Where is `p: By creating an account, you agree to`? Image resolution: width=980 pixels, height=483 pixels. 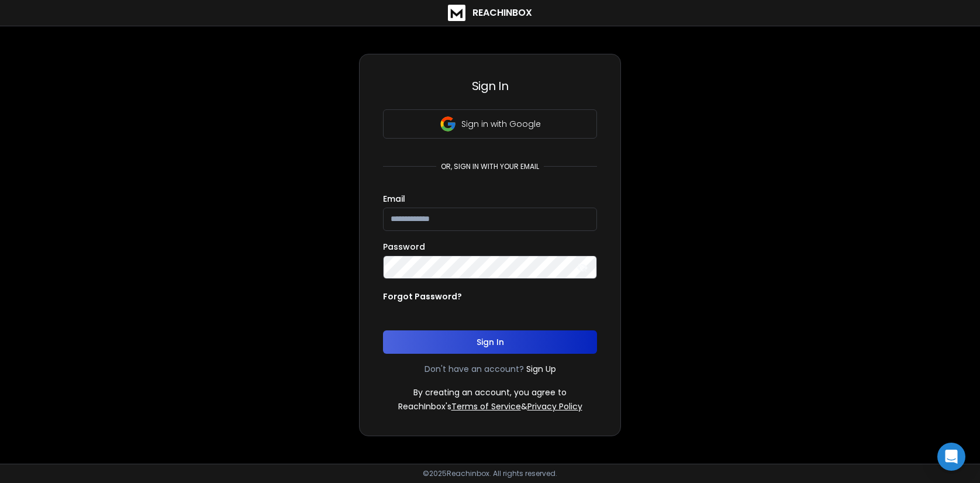 p: By creating an account, you agree to is located at coordinates (490, 392).